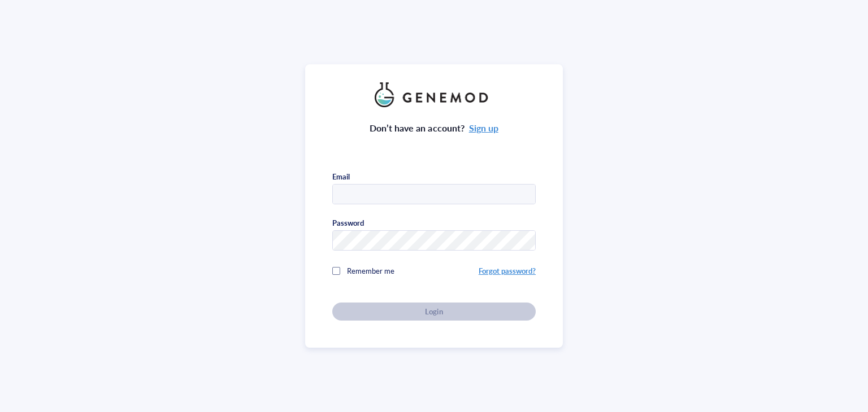 The height and width of the screenshot is (412, 868). What do you see at coordinates (434, 95) in the screenshot?
I see `img: genemod_logo_light-BcqUzbGq.png` at bounding box center [434, 95].